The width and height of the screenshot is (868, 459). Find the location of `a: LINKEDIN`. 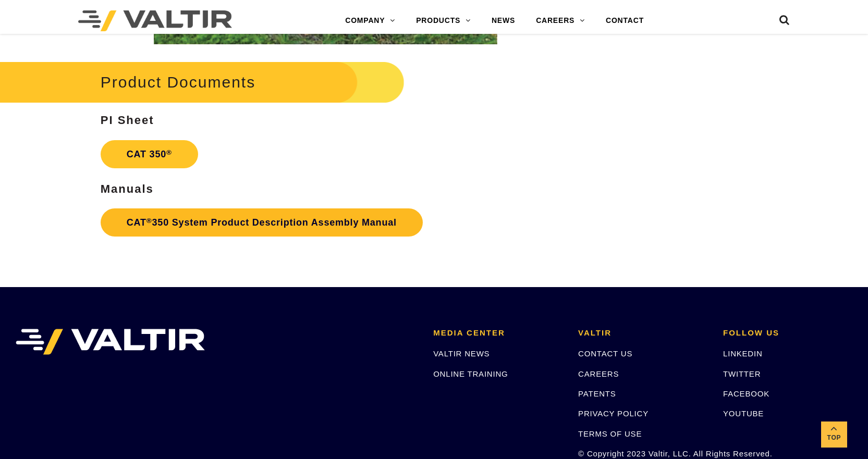

a: LINKEDIN is located at coordinates (743, 353).